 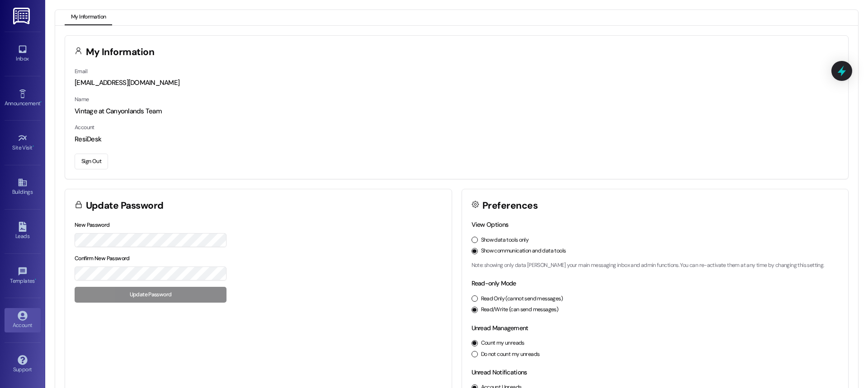 I want to click on label: View Options, so click(x=490, y=224).